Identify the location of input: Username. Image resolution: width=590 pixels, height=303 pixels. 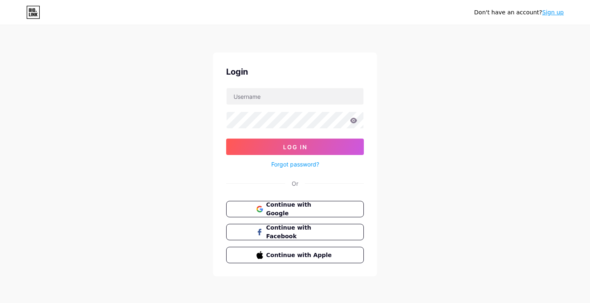
(295, 96).